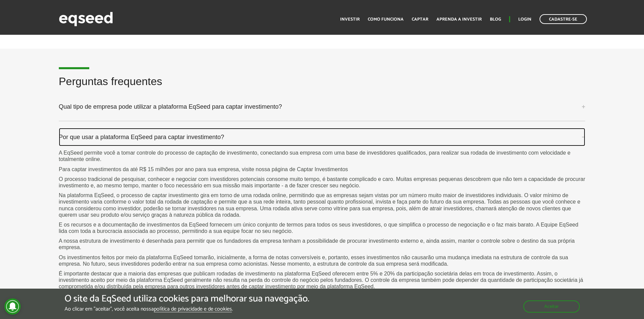  Describe the element at coordinates (386, 19) in the screenshot. I see `a: Como funciona` at that location.